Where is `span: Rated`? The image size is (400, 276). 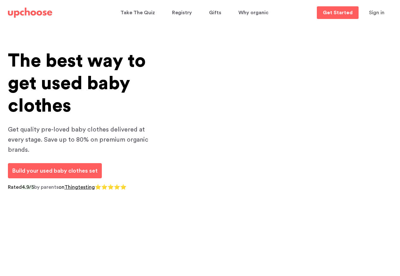 span: Rated is located at coordinates (15, 187).